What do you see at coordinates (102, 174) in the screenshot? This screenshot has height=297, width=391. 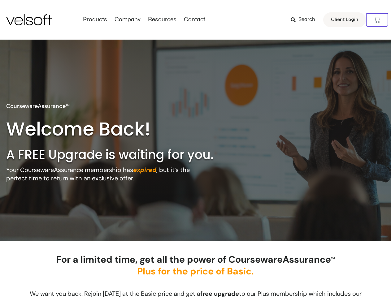 I see `p: Your CoursewareAssurance membership has , but it’s the perfect time to return with an exclusive o...` at bounding box center [102, 174].